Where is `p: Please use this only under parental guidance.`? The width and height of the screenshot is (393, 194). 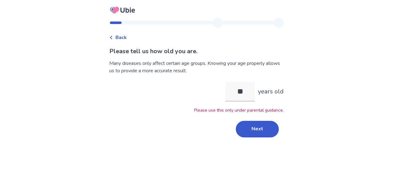 p: Please use this only under parental guidance. is located at coordinates (196, 110).